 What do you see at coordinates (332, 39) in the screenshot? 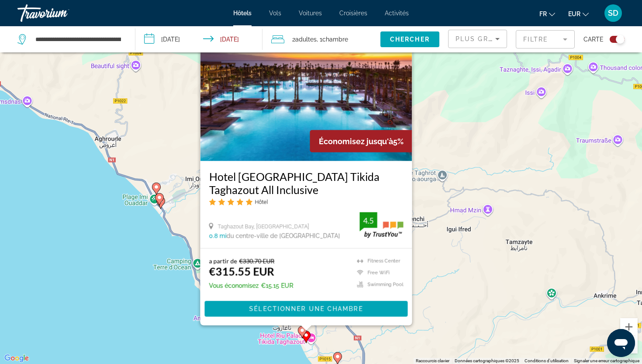
I see `span: , 1` at bounding box center [332, 39].